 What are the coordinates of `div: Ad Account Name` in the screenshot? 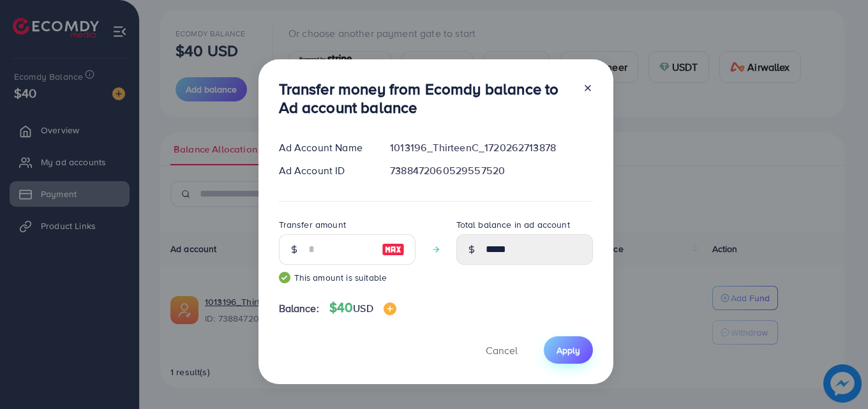 It's located at (324, 147).